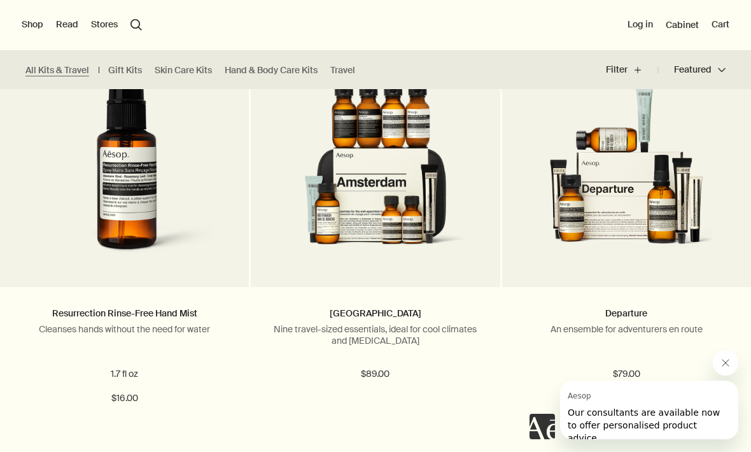  I want to click on a: Skin Care Kits, so click(183, 70).